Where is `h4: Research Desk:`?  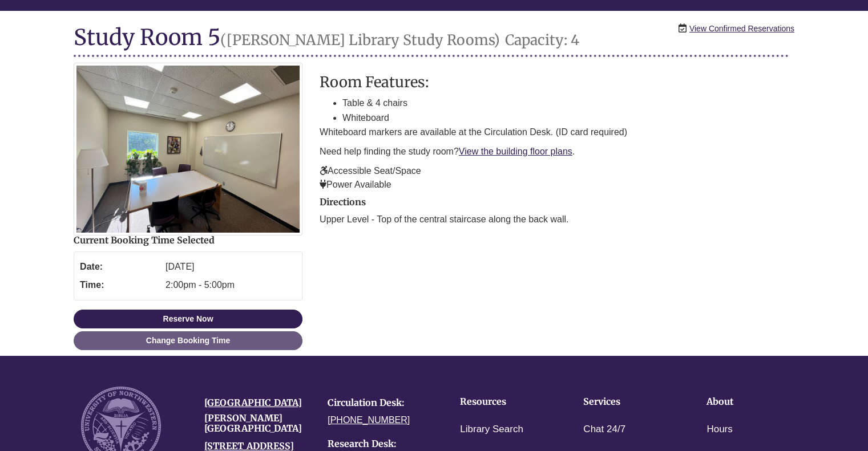 h4: Research Desk: is located at coordinates (380, 444).